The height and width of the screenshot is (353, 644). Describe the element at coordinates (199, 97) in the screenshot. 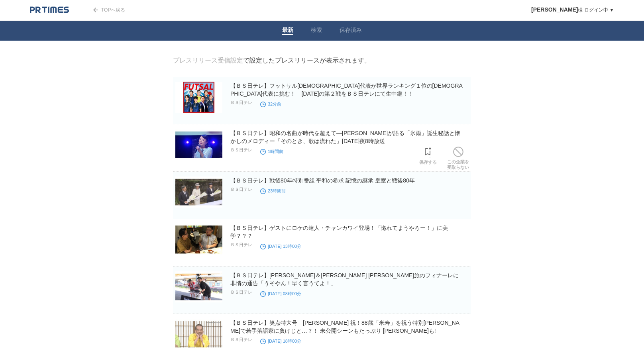

I see `img: 【ＢＳ日テレ】フットサル日本代表が世界ランキング１位のブラジル代表に挑む！ １０月１９日の第２戦をＢＳ日テレにて生中継！！` at that location.